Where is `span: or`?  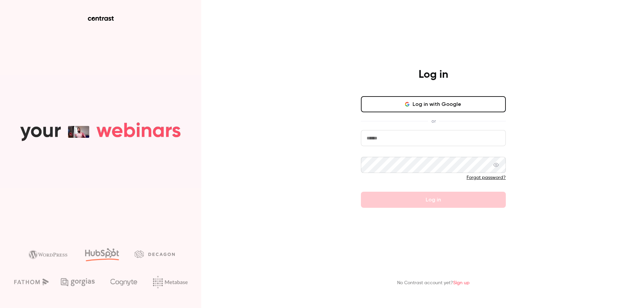 span: or is located at coordinates (433, 121).